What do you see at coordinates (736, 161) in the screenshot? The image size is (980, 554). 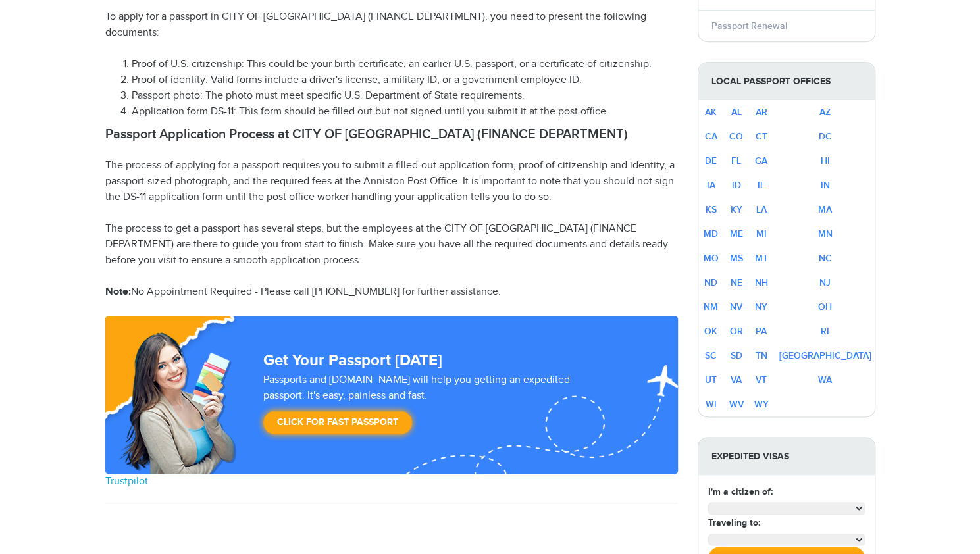 I see `a: FL` at bounding box center [736, 161].